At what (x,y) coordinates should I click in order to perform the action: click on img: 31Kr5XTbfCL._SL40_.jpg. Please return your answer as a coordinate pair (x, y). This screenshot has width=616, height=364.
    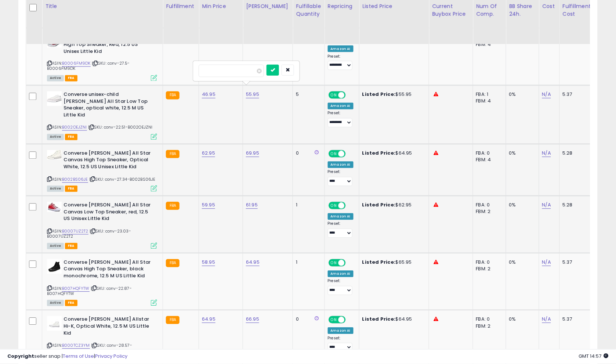
    Looking at the image, I should click on (54, 155).